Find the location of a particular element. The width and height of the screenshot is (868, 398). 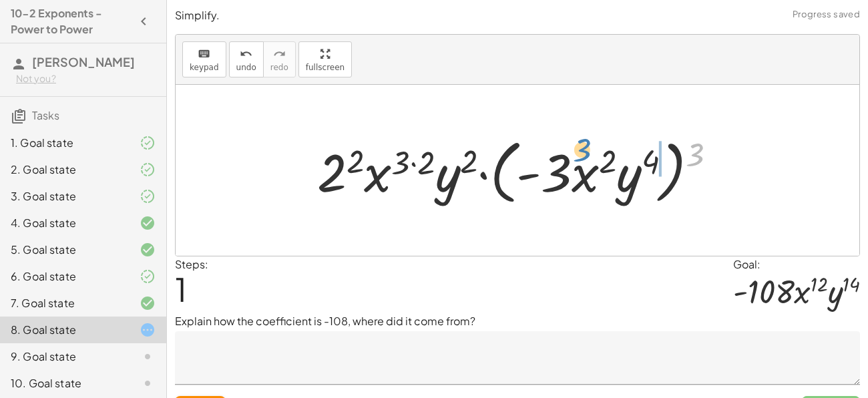

i: undo is located at coordinates (245, 54).